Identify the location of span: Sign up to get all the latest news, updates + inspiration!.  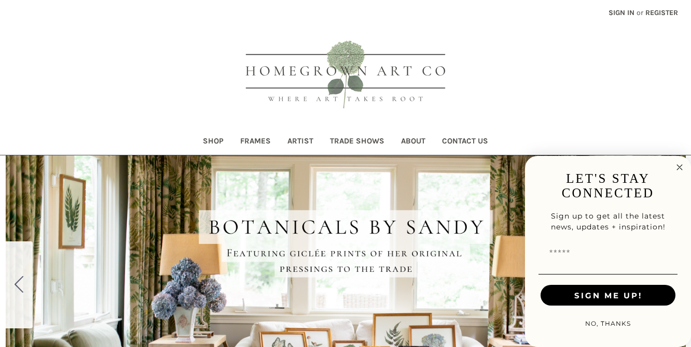
(608, 221).